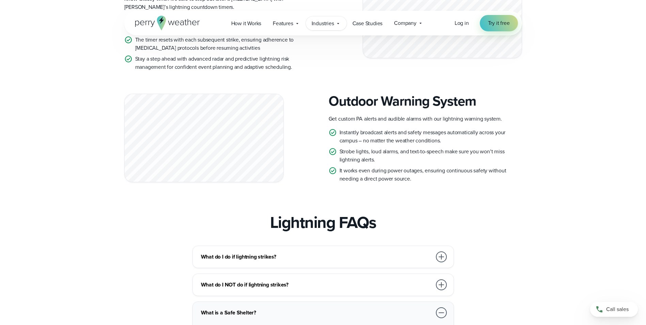 This screenshot has width=646, height=325. What do you see at coordinates (323, 222) in the screenshot?
I see `h2: Lightning FAQs` at bounding box center [323, 222].